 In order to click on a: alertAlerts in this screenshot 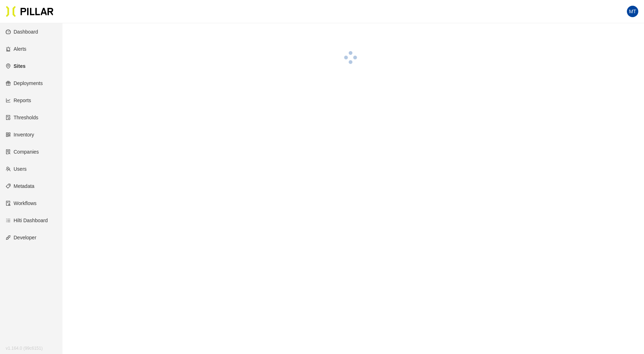, I will do `click(16, 49)`.